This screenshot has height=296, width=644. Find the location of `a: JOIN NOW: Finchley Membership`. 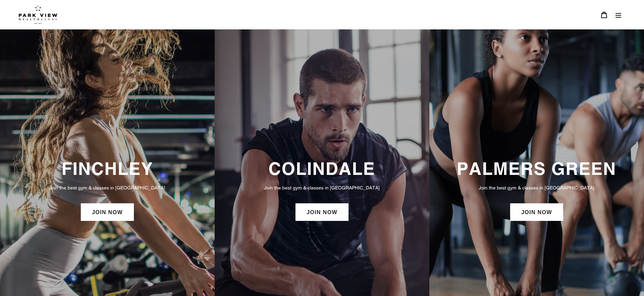

a: JOIN NOW: Finchley Membership is located at coordinates (107, 212).